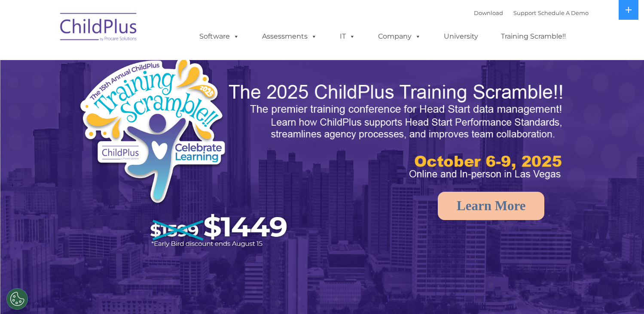 This screenshot has width=644, height=314. What do you see at coordinates (563, 13) in the screenshot?
I see `a: Schedule A Demo` at bounding box center [563, 13].